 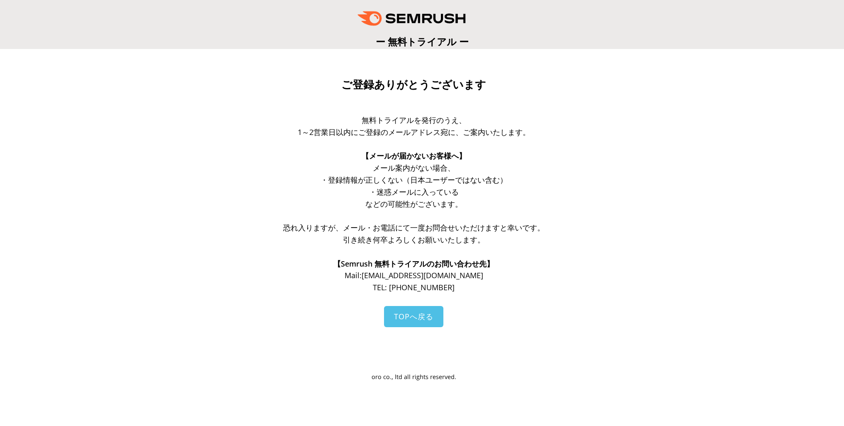 What do you see at coordinates (413, 316) in the screenshot?
I see `a: TOPへ戻る` at bounding box center [413, 316].